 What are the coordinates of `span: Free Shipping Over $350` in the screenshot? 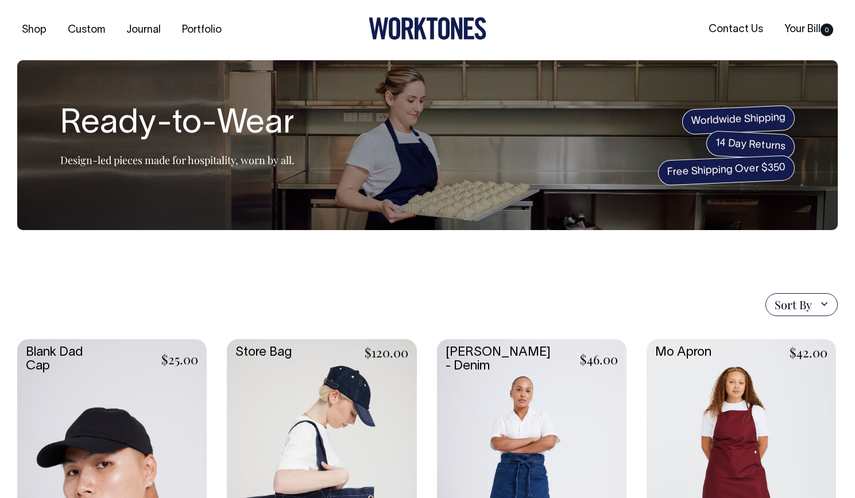 It's located at (726, 171).